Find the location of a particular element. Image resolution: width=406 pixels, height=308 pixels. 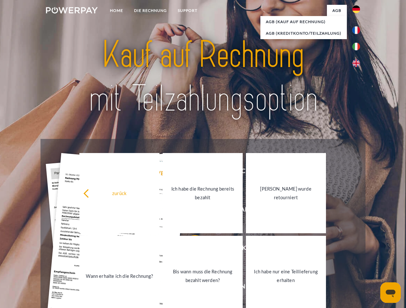

a: AGB (Kauf auf Rechnung) is located at coordinates (303, 22).